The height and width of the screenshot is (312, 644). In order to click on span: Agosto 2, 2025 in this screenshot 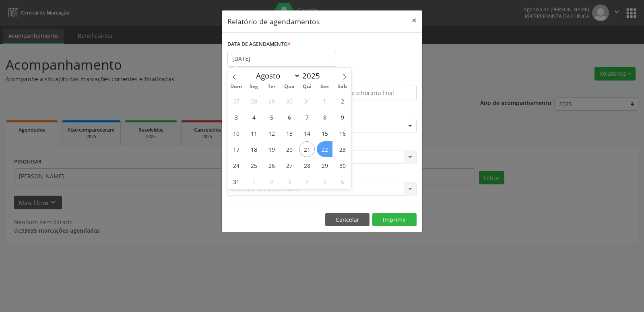, I will do `click(342, 100)`.